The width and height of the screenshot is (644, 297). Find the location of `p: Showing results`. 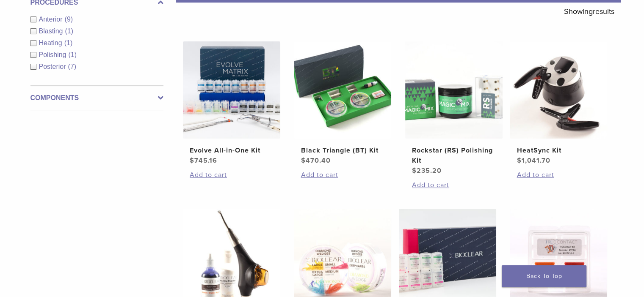

p: Showing results is located at coordinates (589, 11).